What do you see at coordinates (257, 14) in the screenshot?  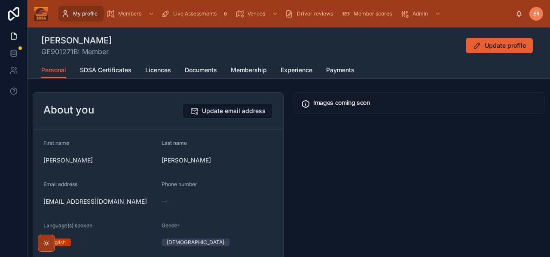 I see `a: Venues` at bounding box center [257, 14].